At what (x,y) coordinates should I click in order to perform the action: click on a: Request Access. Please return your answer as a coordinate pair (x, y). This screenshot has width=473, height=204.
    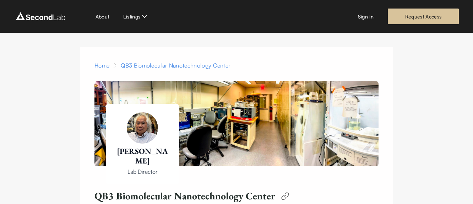
    Looking at the image, I should click on (424, 16).